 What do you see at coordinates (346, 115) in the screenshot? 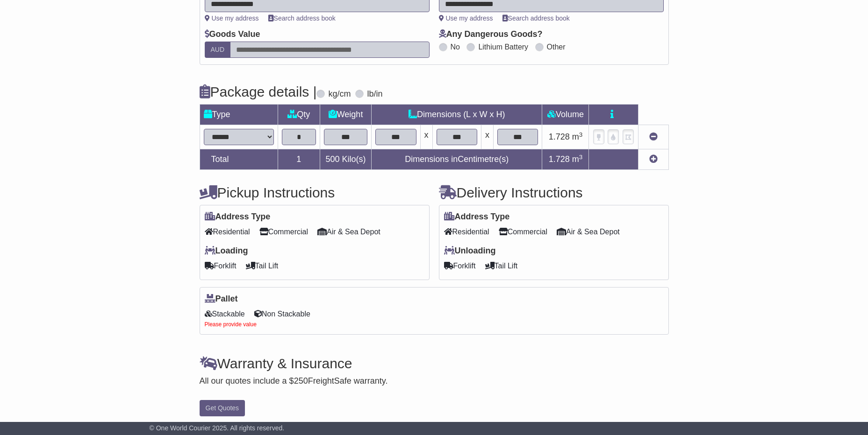
I see `td: Weight` at bounding box center [346, 115].